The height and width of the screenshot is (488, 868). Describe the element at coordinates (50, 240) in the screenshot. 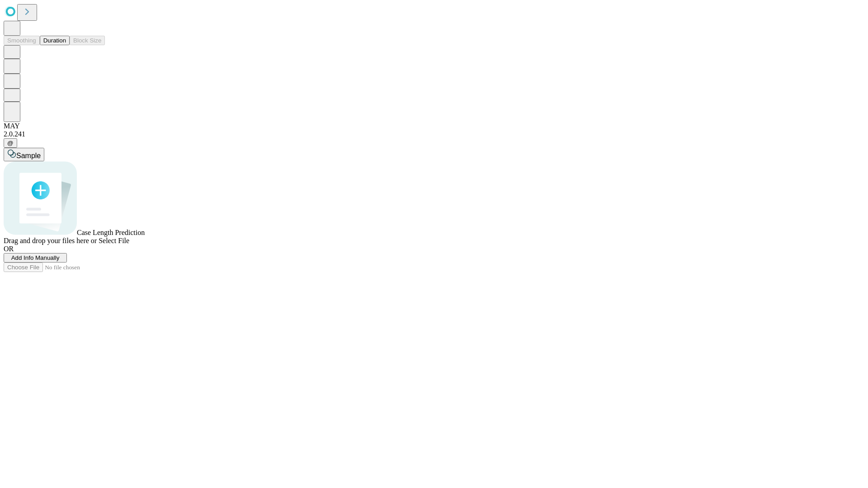

I see `span: Drag and drop your files here or` at that location.